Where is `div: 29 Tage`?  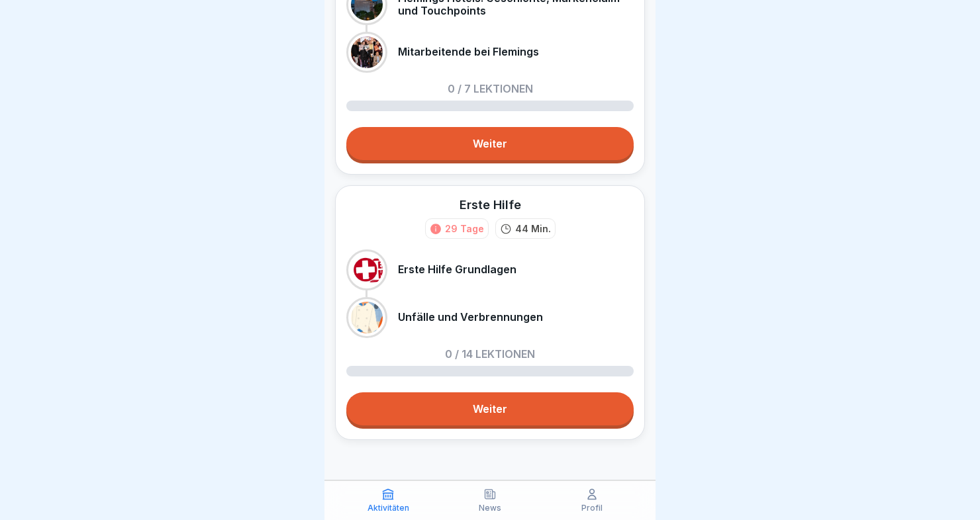 div: 29 Tage is located at coordinates (464, 229).